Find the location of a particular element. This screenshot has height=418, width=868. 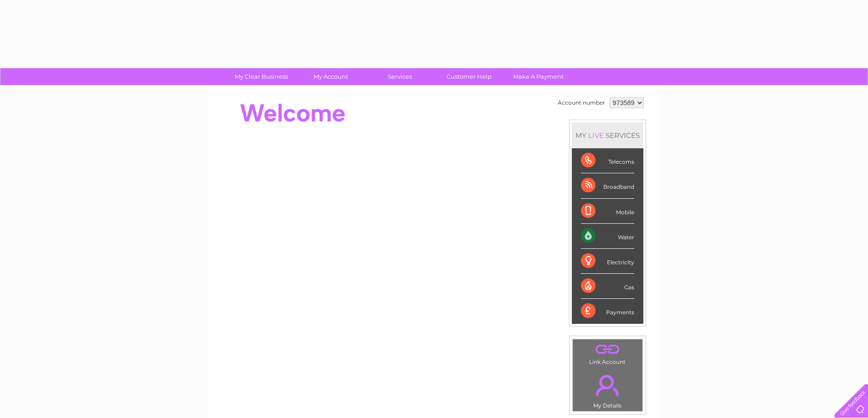

div: LIVE is located at coordinates (596, 135).